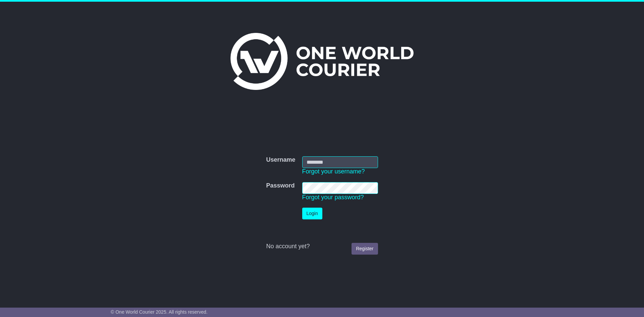 This screenshot has height=317, width=644. I want to click on label: Username, so click(280, 160).